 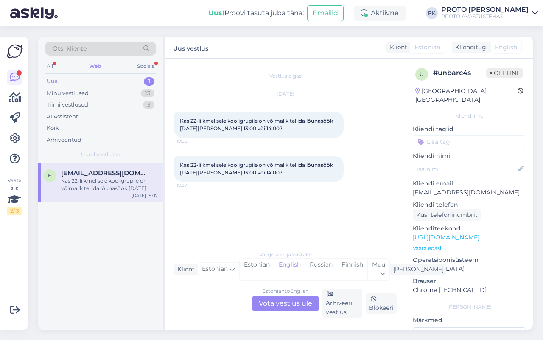 What do you see at coordinates (52, 82) in the screenshot?
I see `div: Uus` at bounding box center [52, 82].